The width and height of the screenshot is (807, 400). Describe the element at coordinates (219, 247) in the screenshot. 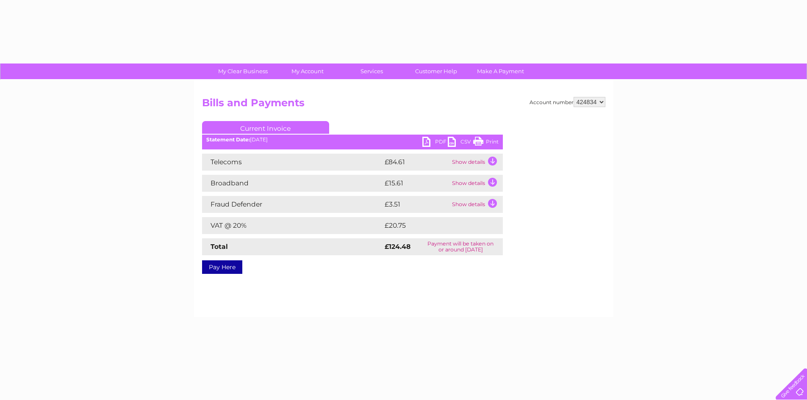

I see `strong: Total` at that location.